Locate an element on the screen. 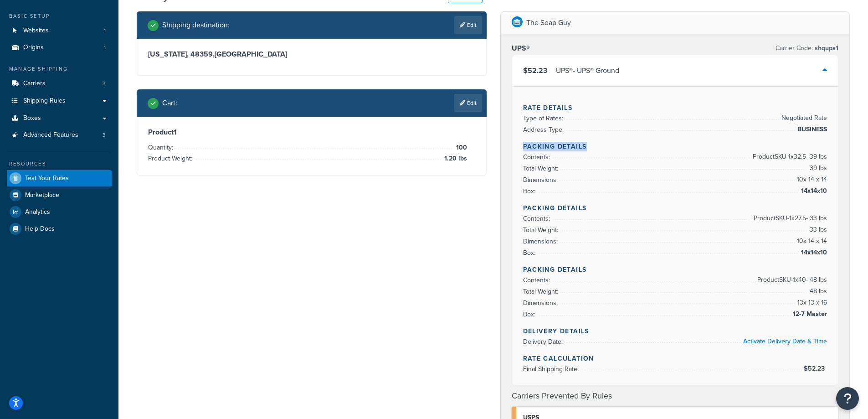 This screenshot has height=419, width=868. span: 48 lbs is located at coordinates (817, 292).